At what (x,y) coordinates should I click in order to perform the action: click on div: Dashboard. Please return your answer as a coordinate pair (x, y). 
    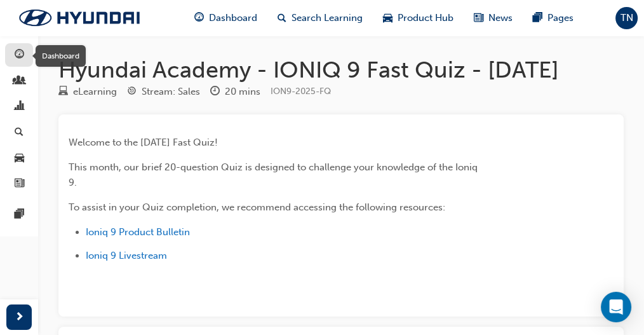
    Looking at the image, I should click on (60, 56).